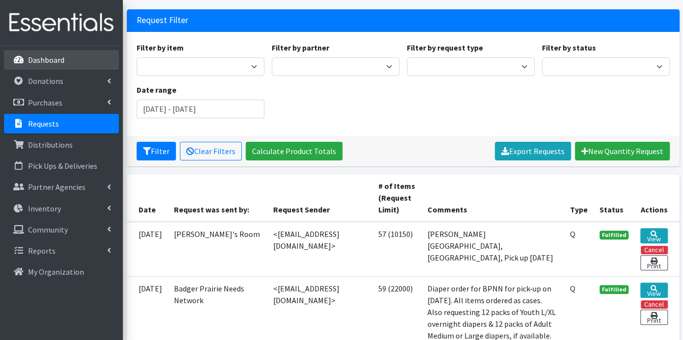 Image resolution: width=683 pixels, height=340 pixels. What do you see at coordinates (162, 20) in the screenshot?
I see `h3: Request Filter` at bounding box center [162, 20].